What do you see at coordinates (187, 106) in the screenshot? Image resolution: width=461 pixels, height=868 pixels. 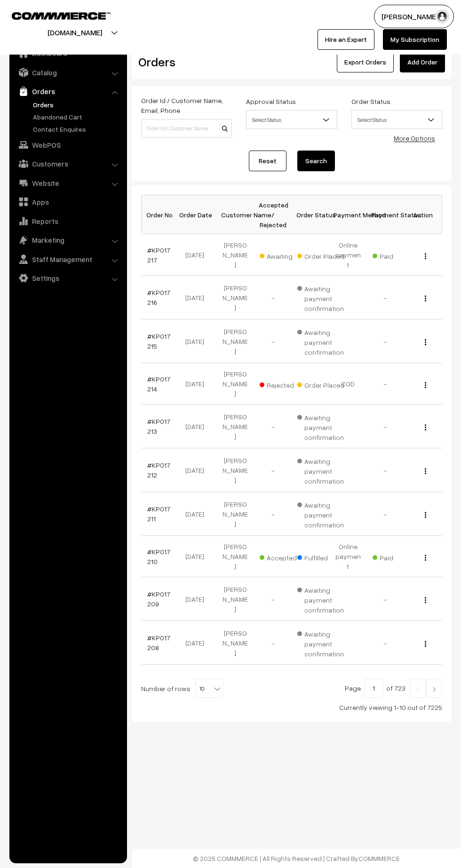 I see `label: Order Id / Customer Name, Email, Phone` at bounding box center [187, 106].